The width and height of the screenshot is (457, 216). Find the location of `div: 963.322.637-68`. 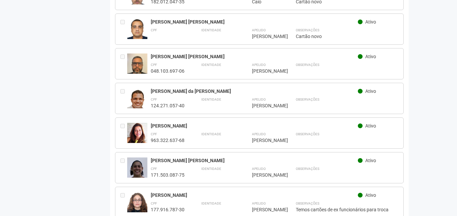

div: 963.322.637-68 is located at coordinates (168, 141).